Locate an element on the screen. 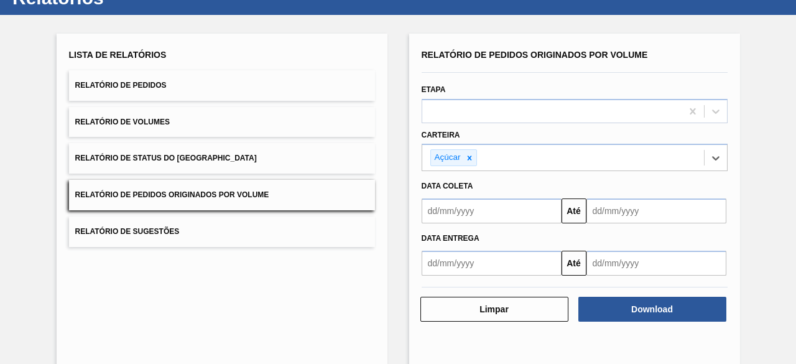  span: Lista de Relatórios is located at coordinates (118, 55).